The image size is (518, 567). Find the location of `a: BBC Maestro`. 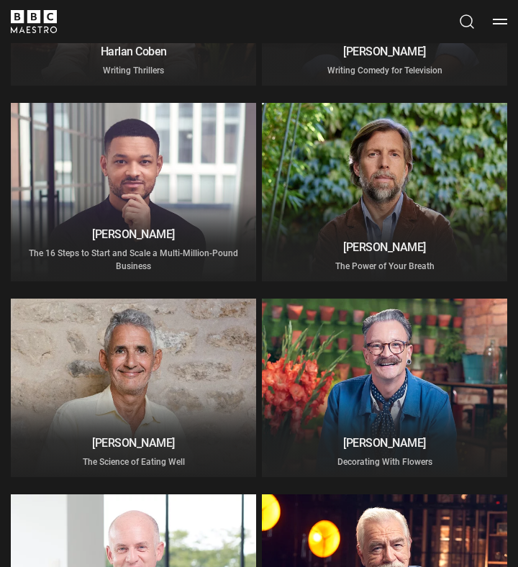

a: BBC Maestro is located at coordinates (34, 22).